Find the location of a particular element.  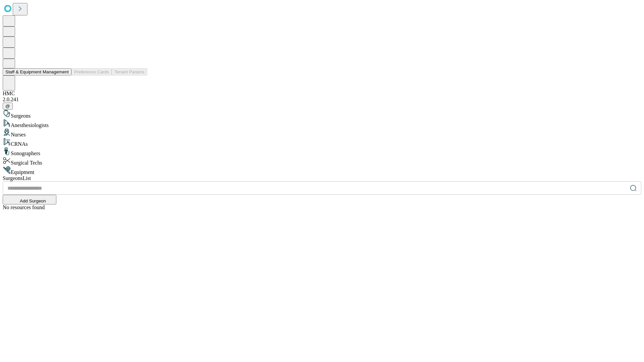

button: Add Surgeon is located at coordinates (30, 200).